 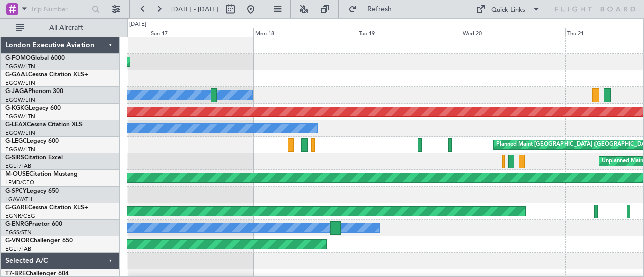 I want to click on span: G-KGKG, so click(x=17, y=108).